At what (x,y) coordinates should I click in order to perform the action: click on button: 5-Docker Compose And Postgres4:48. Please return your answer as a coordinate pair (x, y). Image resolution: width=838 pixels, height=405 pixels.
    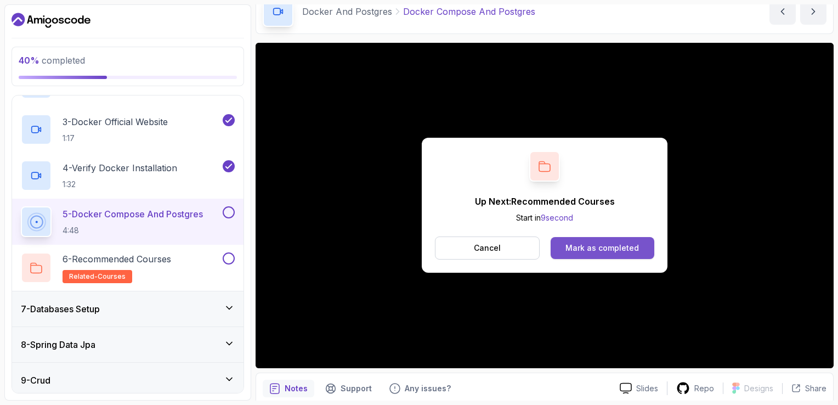
    Looking at the image, I should click on (128, 222).